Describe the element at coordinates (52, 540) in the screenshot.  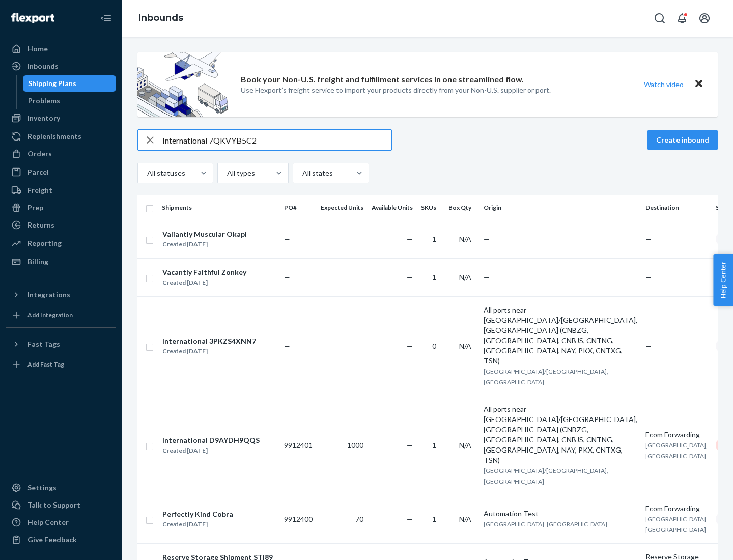
I see `div: Give Feedback` at that location.